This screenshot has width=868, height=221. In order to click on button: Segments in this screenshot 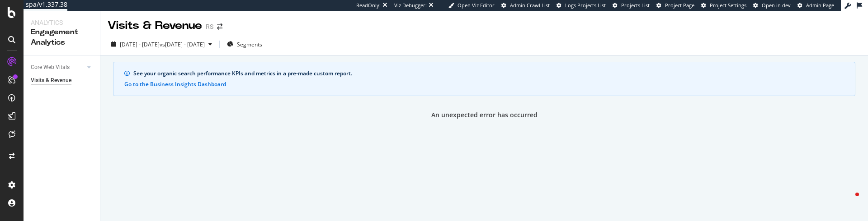, I will do `click(244, 44)`.